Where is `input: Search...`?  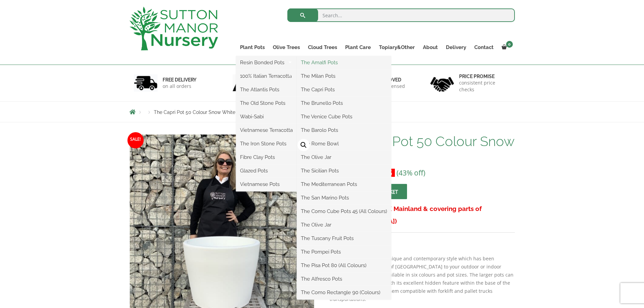
input: Search... is located at coordinates (401, 15).